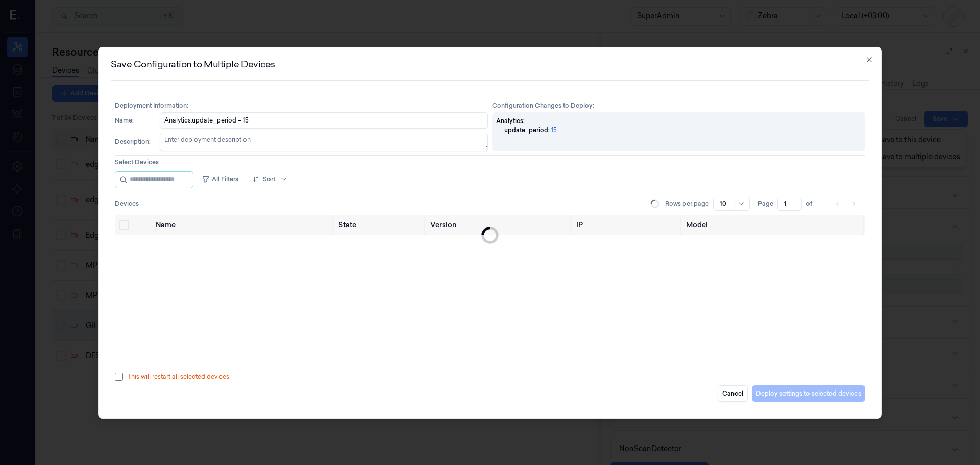 Image resolution: width=980 pixels, height=465 pixels. Describe the element at coordinates (627, 225) in the screenshot. I see `th: IP` at that location.